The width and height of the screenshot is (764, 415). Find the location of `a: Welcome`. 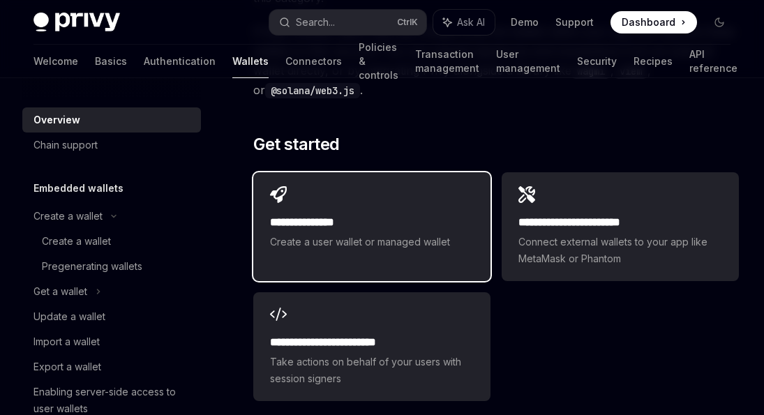

a: Welcome is located at coordinates (56, 61).